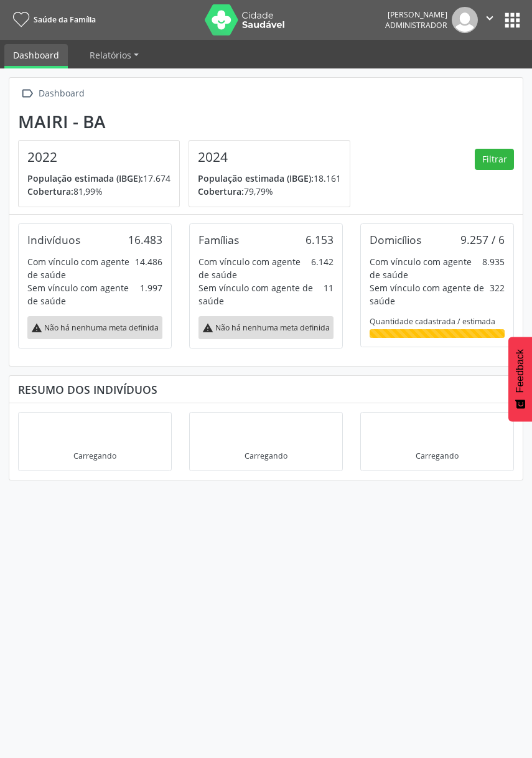  What do you see at coordinates (465, 20) in the screenshot?
I see `img: img` at bounding box center [465, 20].